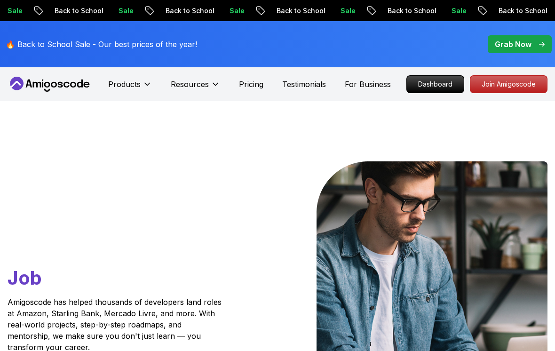 This screenshot has height=351, width=555. What do you see at coordinates (435, 84) in the screenshot?
I see `a: Dashboard` at bounding box center [435, 84].